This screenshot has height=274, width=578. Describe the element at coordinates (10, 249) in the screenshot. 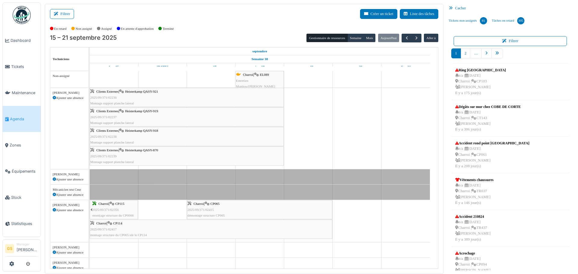

I see `li: GS` at that location.